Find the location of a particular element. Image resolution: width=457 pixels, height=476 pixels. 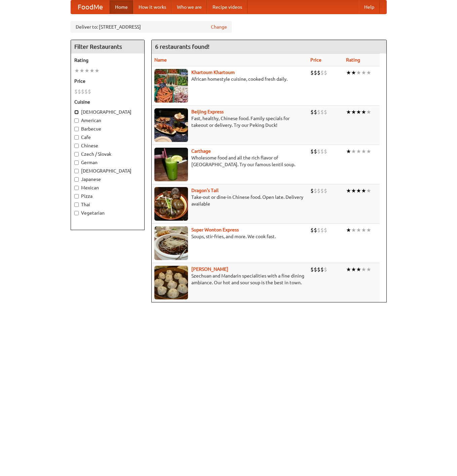

img: beijing.jpg is located at coordinates (171, 125).